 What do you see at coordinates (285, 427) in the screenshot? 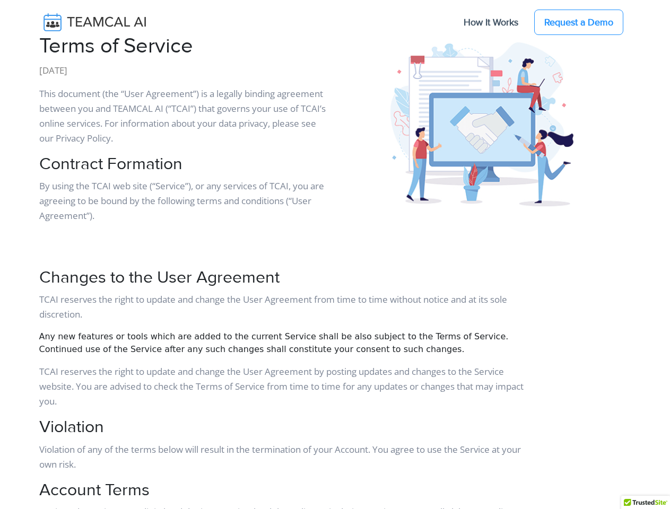
I see `h2: Violation` at bounding box center [285, 427].